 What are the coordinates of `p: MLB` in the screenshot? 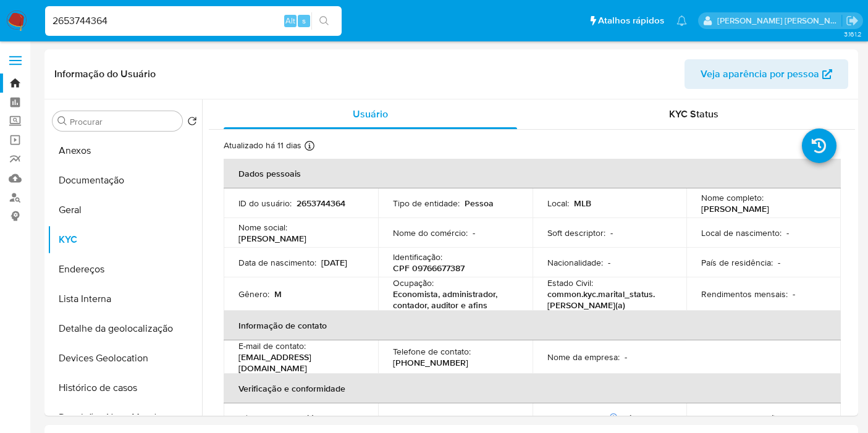 It's located at (583, 203).